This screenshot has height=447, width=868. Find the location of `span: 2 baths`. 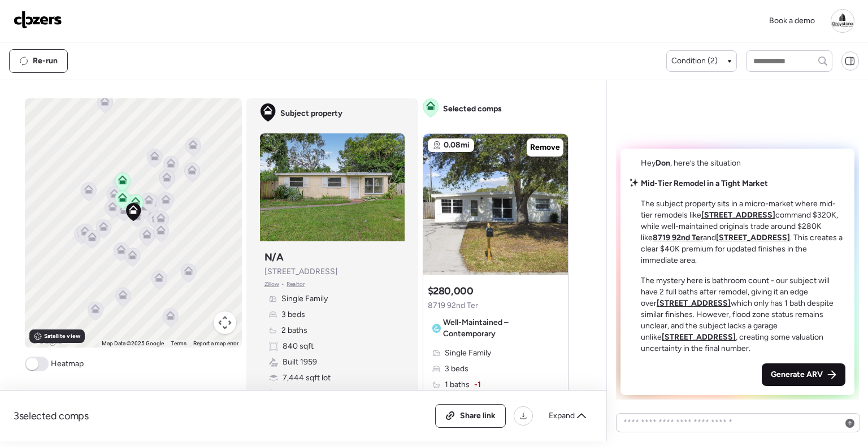

span: 2 baths is located at coordinates (295, 331).